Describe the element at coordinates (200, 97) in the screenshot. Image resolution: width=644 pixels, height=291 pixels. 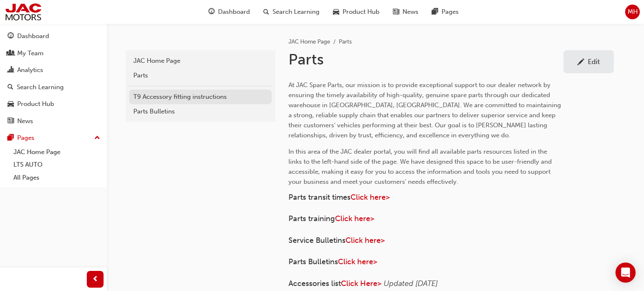
I see `div: T9 Accessory fitting instructions` at that location.